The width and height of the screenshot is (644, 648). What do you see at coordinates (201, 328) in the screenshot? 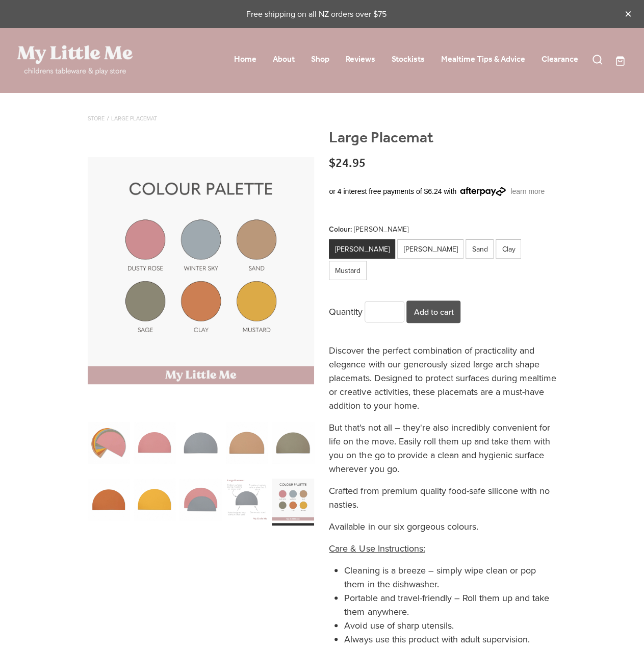
I see `div: carousel` at bounding box center [201, 328].